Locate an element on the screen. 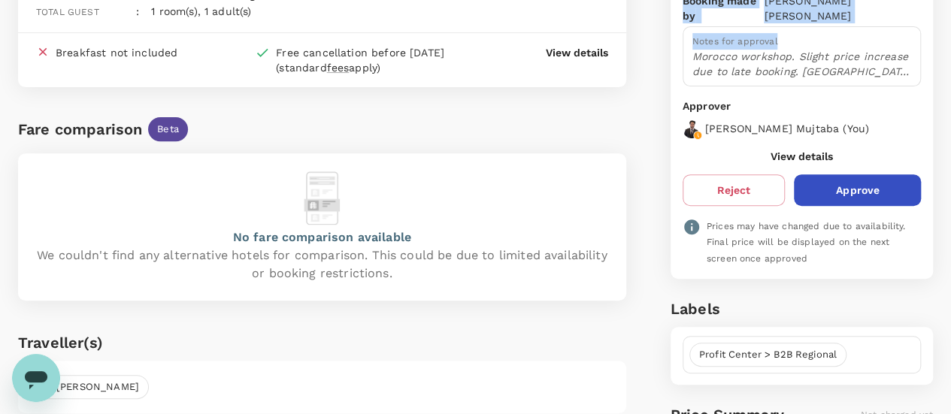 This screenshot has width=951, height=414. h6: Traveller(s) is located at coordinates (322, 343).